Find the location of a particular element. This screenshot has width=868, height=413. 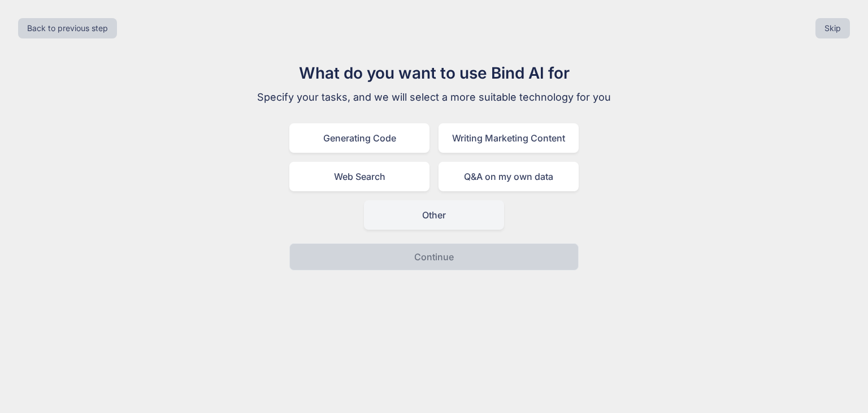

p: Continue is located at coordinates (434, 257).